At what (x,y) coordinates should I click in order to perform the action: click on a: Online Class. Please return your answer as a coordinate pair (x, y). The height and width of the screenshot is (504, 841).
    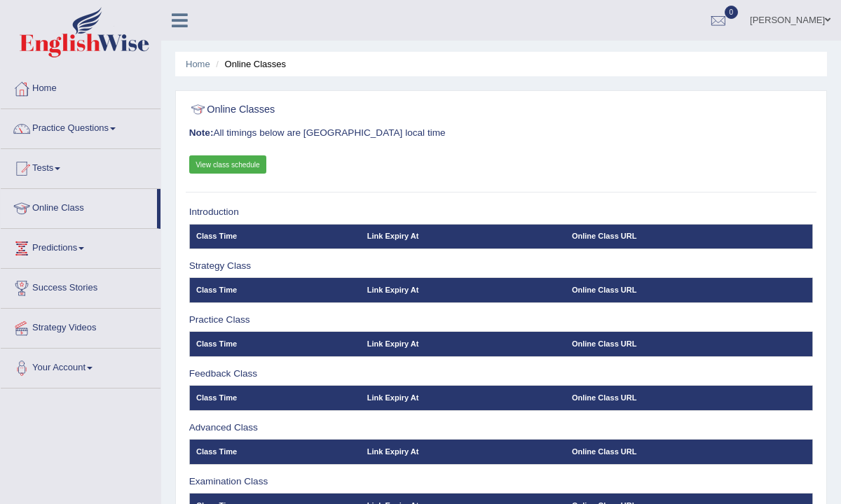
    Looking at the image, I should click on (79, 206).